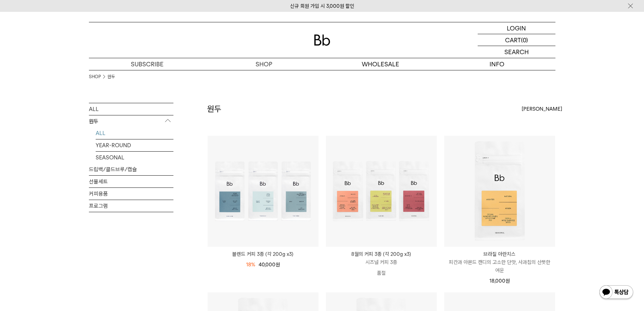  I want to click on h2: 원두, so click(214, 109).